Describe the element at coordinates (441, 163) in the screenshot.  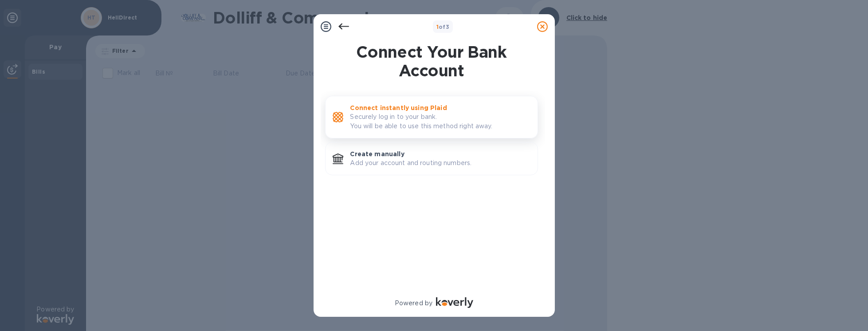
I see `p: Add your account and routing numbers.` at that location.